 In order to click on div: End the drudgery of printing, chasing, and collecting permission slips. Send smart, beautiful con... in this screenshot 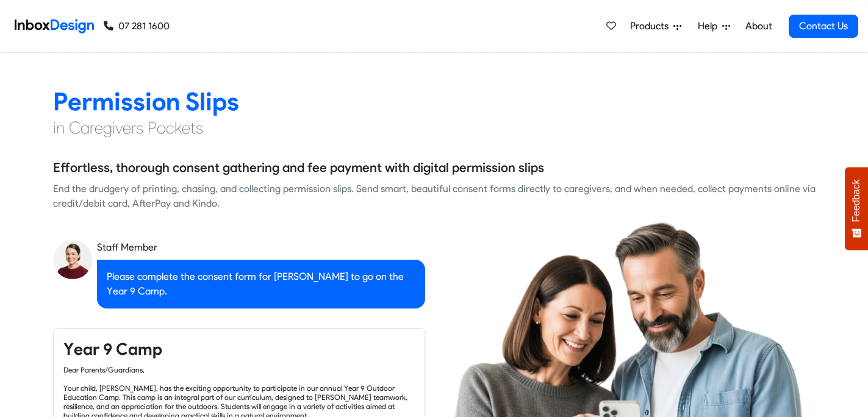, I will do `click(434, 196)`.